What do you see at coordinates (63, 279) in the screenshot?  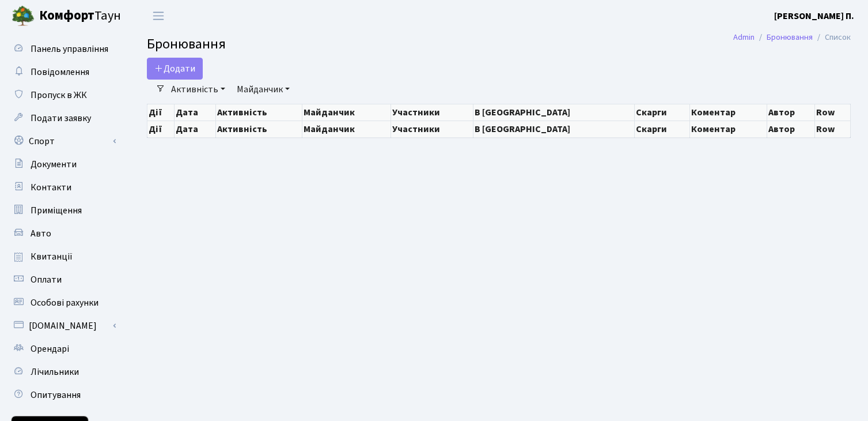 I see `a: Оплати` at bounding box center [63, 279].